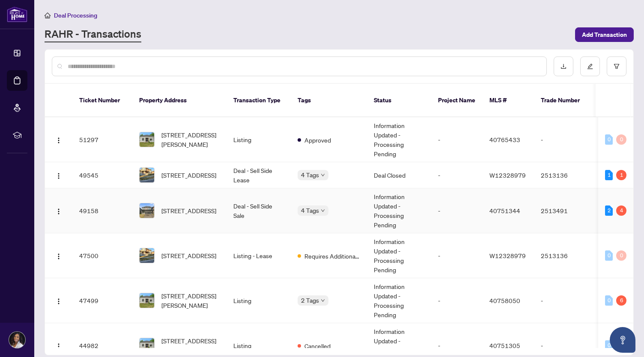 The height and width of the screenshot is (357, 644). What do you see at coordinates (317, 140) in the screenshot?
I see `span: Approved` at bounding box center [317, 140].